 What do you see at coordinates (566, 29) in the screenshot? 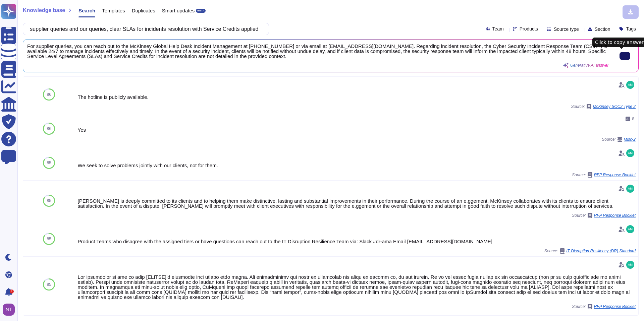
I see `span: Source type` at bounding box center [566, 29].